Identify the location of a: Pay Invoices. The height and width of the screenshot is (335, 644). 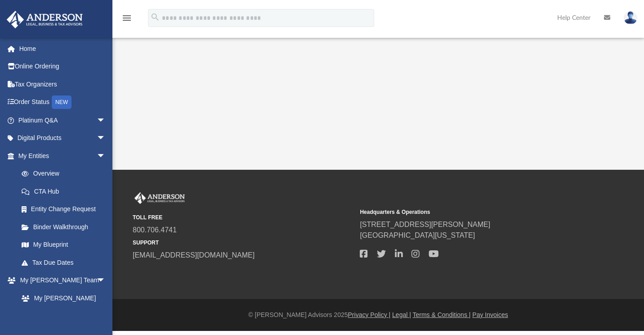
(490, 315).